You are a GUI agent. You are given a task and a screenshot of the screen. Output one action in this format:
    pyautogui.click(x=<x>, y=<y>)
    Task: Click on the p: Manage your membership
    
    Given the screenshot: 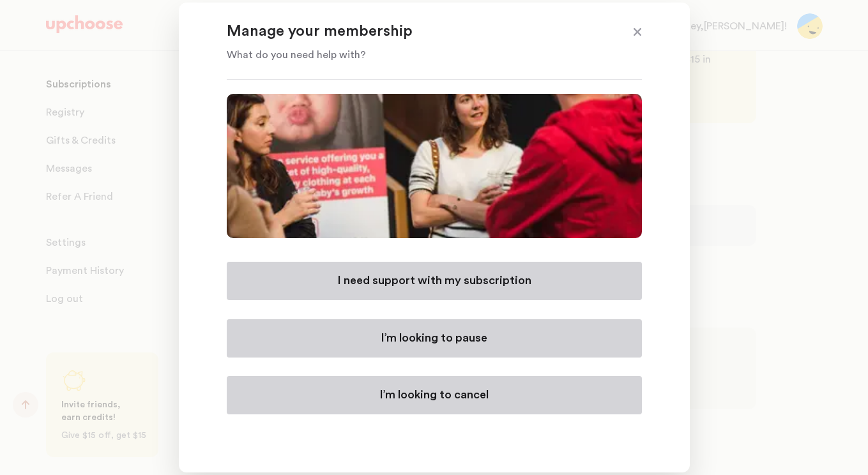 What is the action you would take?
    pyautogui.click(x=418, y=32)
    